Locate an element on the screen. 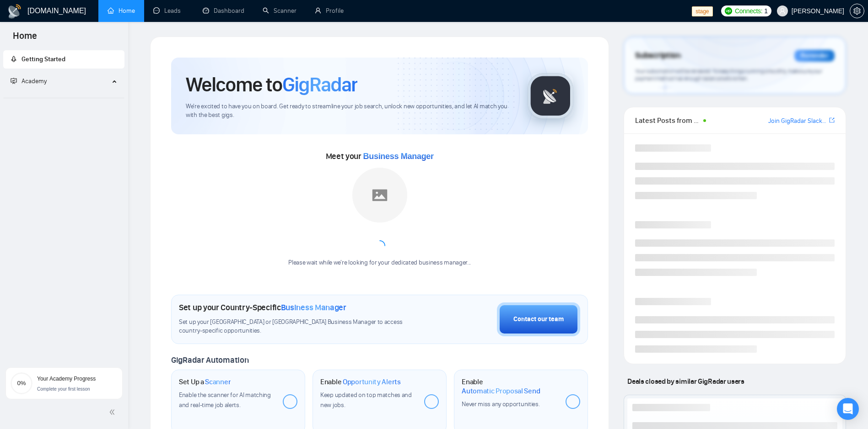  span: Complete your first lesson is located at coordinates (63, 389).